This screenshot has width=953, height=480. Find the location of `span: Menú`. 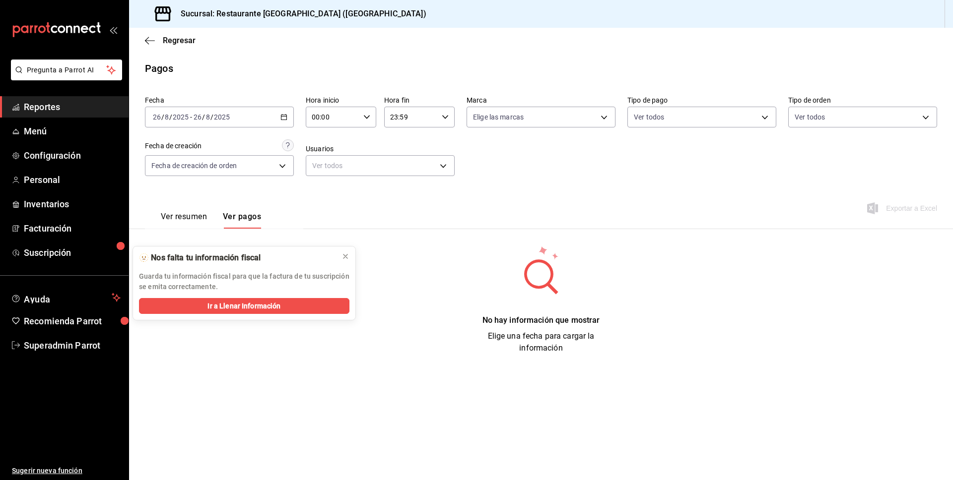

span: Menú is located at coordinates (72, 131).